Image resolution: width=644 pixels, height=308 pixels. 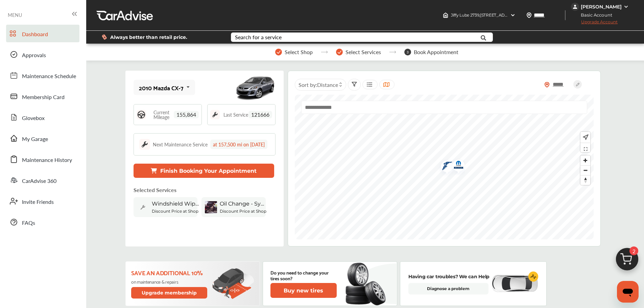 What do you see at coordinates (318, 85) in the screenshot?
I see `span: Sort by :` at bounding box center [318, 85].